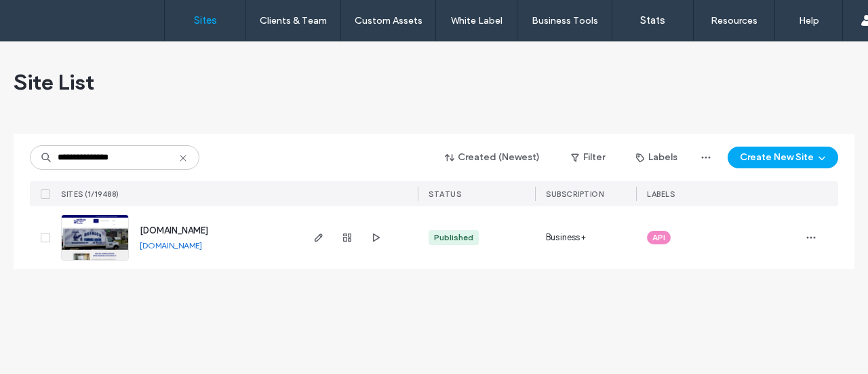  I want to click on label: Stats, so click(652, 21).